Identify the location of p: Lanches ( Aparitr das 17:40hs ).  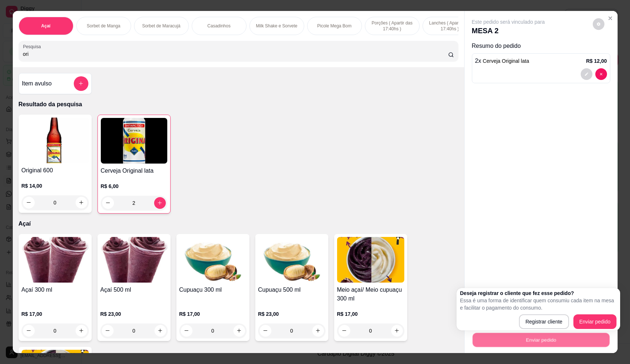
(450, 26).